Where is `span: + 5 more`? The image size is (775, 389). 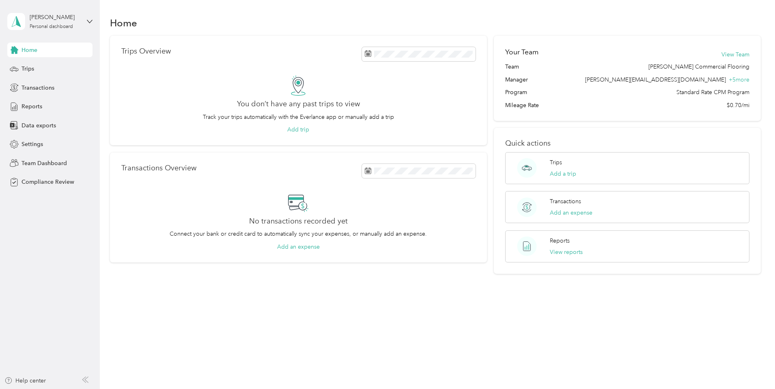 span: + 5 more is located at coordinates (739, 80).